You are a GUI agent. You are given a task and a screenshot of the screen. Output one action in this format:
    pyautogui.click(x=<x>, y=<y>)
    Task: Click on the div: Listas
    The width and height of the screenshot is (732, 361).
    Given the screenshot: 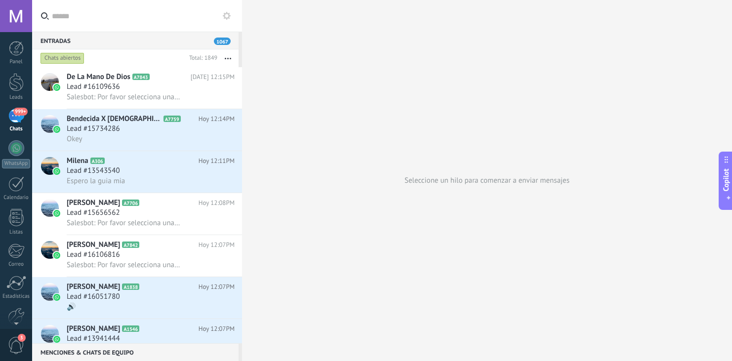 What is the action you would take?
    pyautogui.click(x=16, y=232)
    